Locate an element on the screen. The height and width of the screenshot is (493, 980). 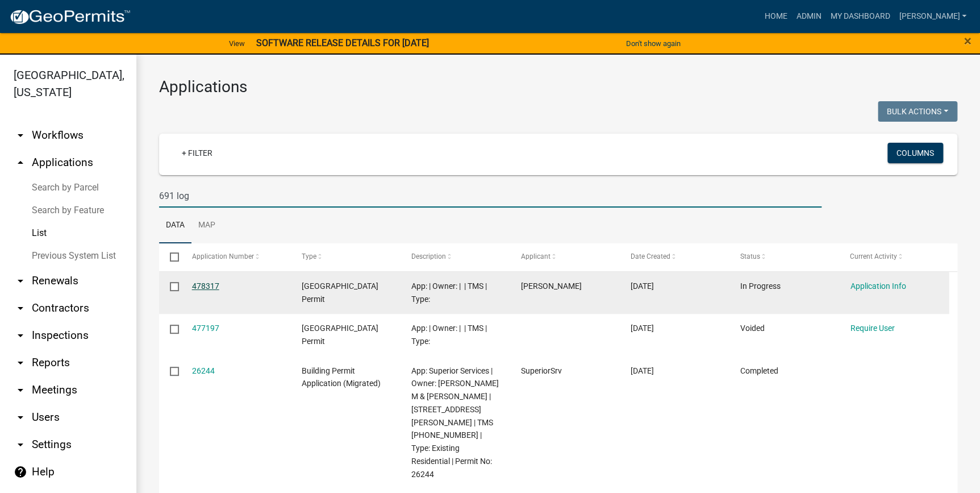
span: Status is located at coordinates (750, 257).